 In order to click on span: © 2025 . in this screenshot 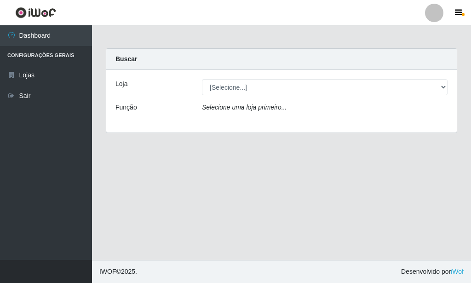, I will do `click(118, 272)`.